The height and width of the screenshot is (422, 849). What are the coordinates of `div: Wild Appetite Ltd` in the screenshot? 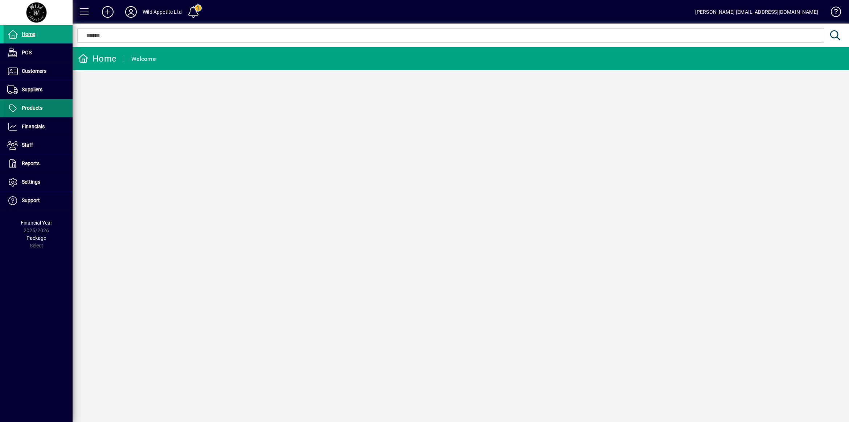 It's located at (162, 12).